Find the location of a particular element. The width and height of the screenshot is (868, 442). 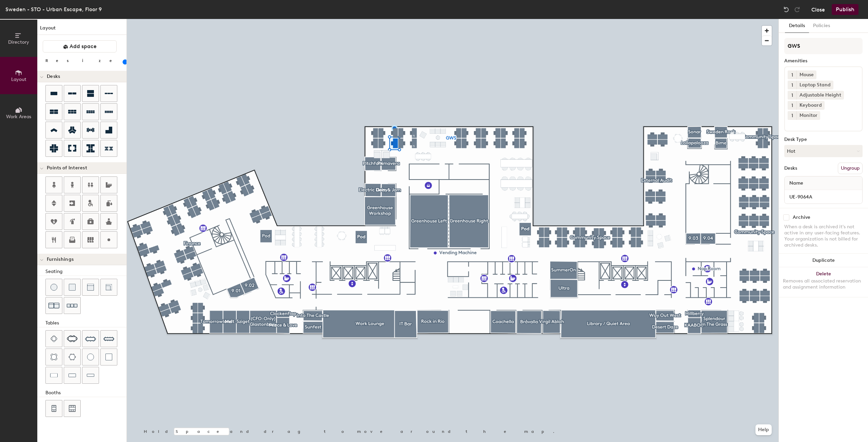

div: Removes all associated reservation and assignment information is located at coordinates (823, 284).